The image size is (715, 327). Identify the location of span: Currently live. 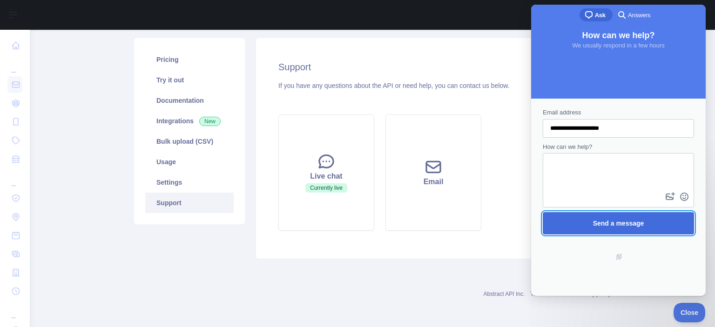
(326, 188).